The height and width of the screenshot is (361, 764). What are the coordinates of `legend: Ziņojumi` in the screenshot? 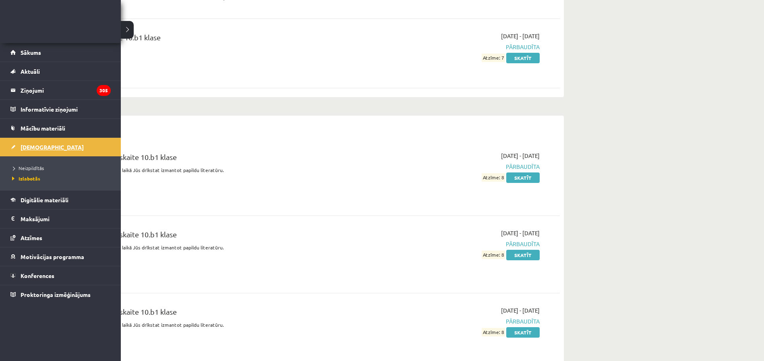 It's located at (66, 90).